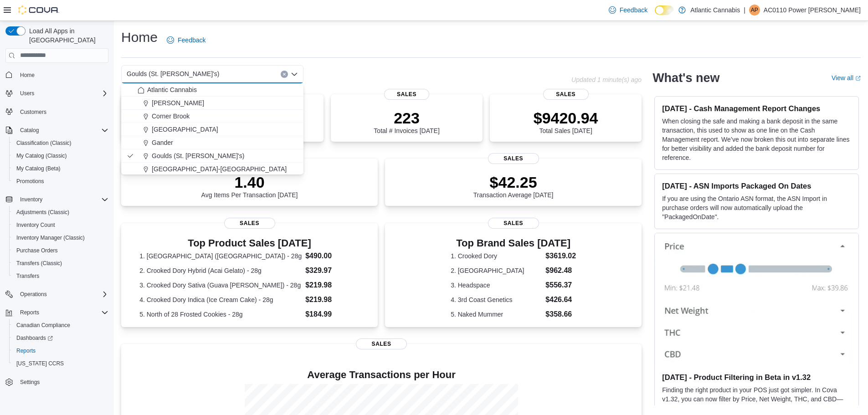  I want to click on button: Inventory, so click(57, 200).